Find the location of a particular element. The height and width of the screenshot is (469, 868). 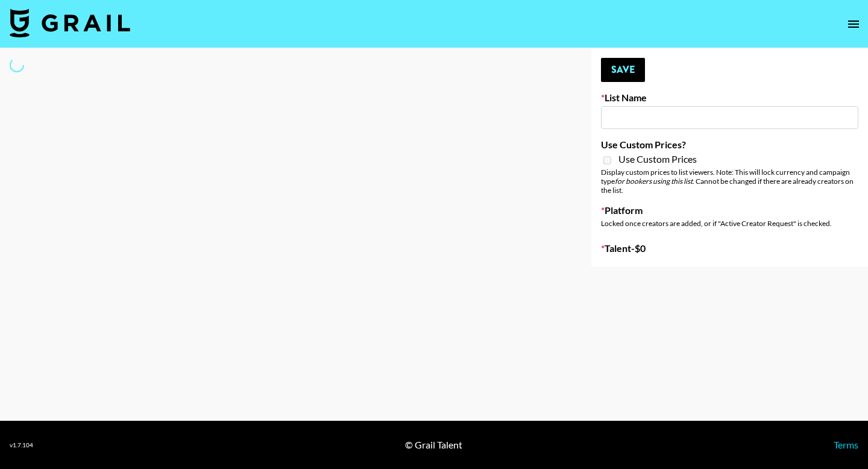

img: Grail Talent is located at coordinates (70, 23).